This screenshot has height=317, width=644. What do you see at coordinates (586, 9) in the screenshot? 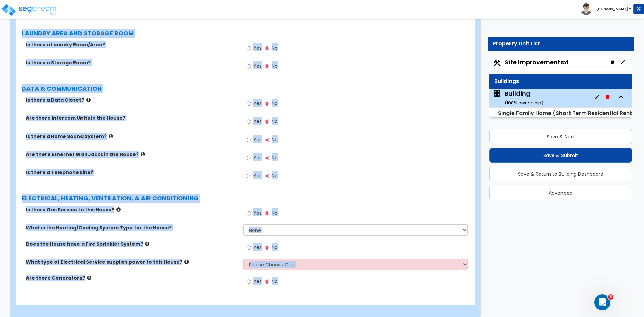
I see `img: avatar.png` at bounding box center [586, 9].